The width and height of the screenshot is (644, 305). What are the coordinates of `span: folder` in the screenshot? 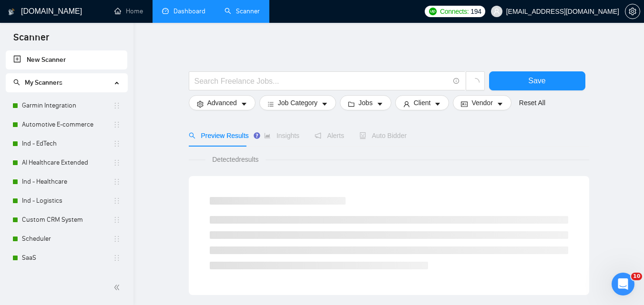 It's located at (351, 104).